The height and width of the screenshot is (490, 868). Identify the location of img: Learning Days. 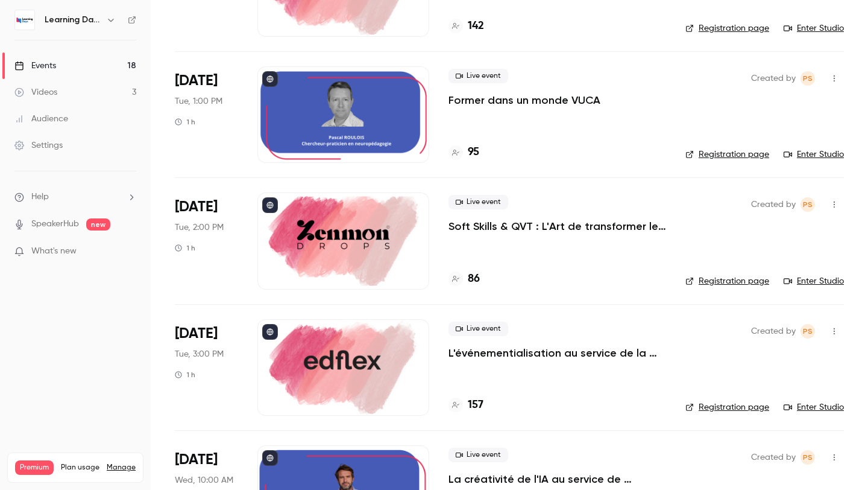
(24, 20).